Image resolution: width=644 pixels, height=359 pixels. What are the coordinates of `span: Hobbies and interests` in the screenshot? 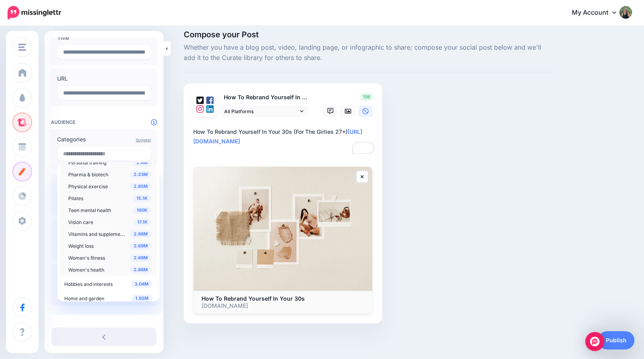 It's located at (89, 284).